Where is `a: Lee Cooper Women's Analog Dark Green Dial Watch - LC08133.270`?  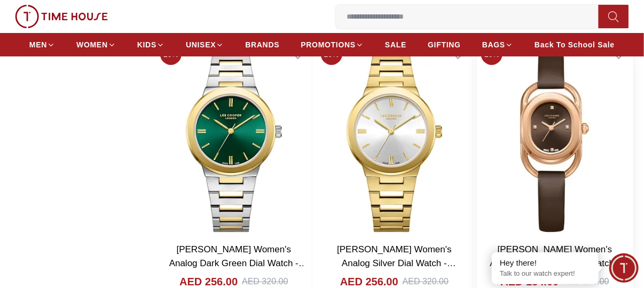
a: Lee Cooper Women's Analog Dark Green Dial Watch - LC08133.270 is located at coordinates (234, 138).